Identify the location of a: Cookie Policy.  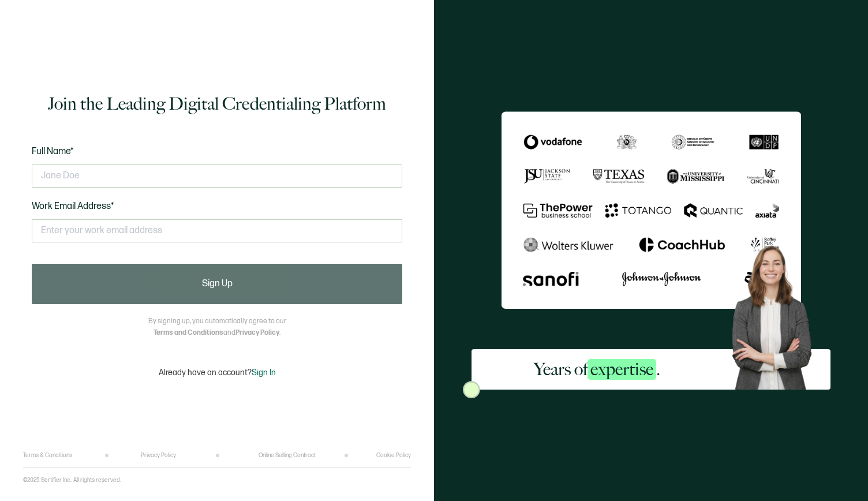
(394, 456).